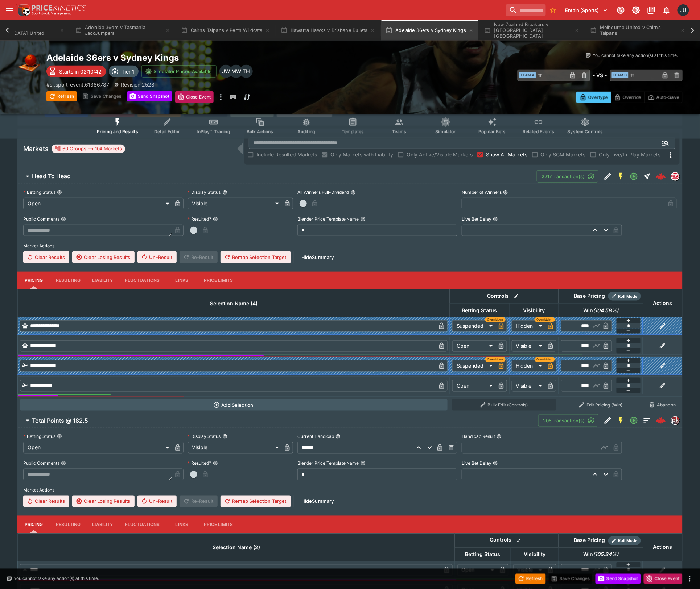 Image resolution: width=700 pixels, height=589 pixels. Describe the element at coordinates (350, 126) in the screenshot. I see `div: Event type filters` at that location.